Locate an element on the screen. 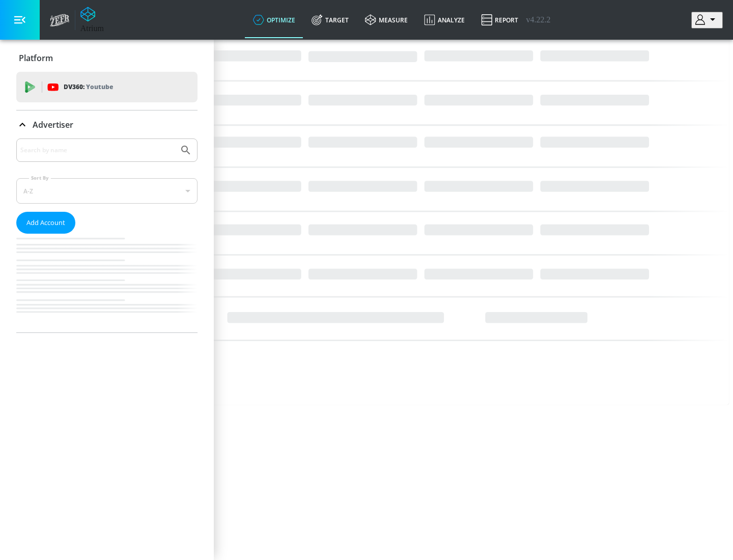 The height and width of the screenshot is (560, 733). input: Search by name is located at coordinates (97, 150).